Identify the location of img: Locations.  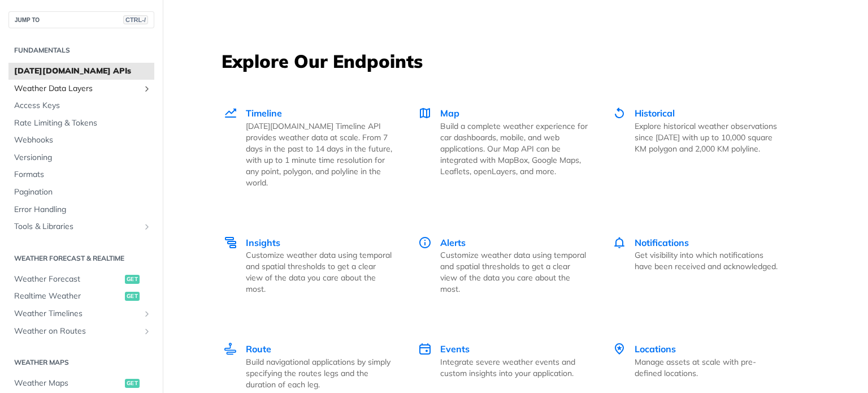
(619, 349).